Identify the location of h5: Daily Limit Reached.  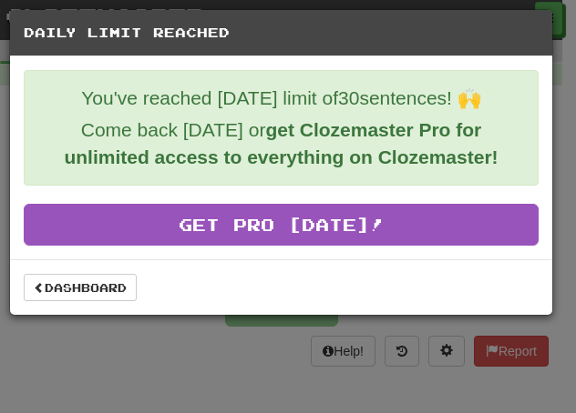
(281, 33).